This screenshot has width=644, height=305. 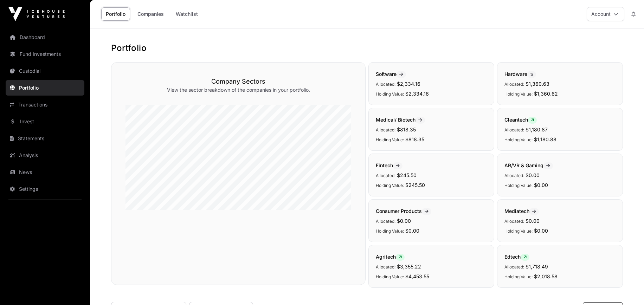 I want to click on a: Analysis, so click(x=45, y=155).